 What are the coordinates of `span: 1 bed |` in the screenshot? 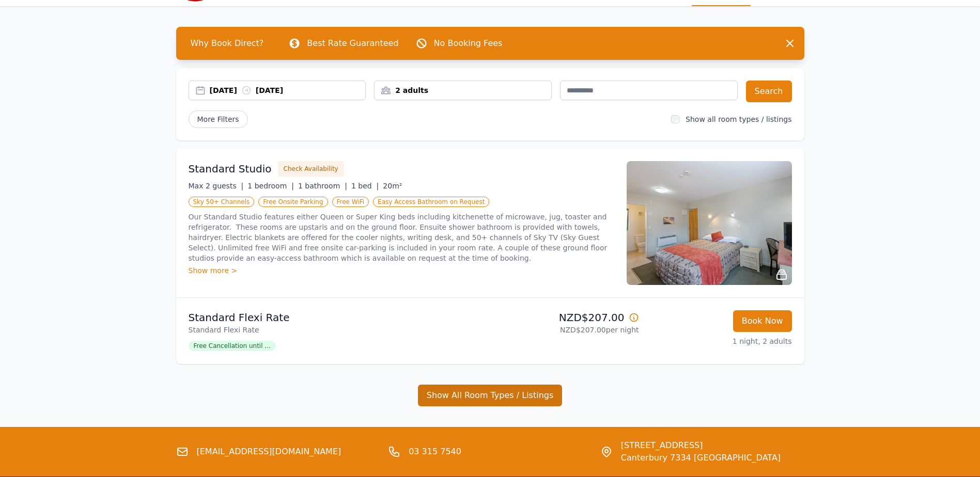 It's located at (365, 186).